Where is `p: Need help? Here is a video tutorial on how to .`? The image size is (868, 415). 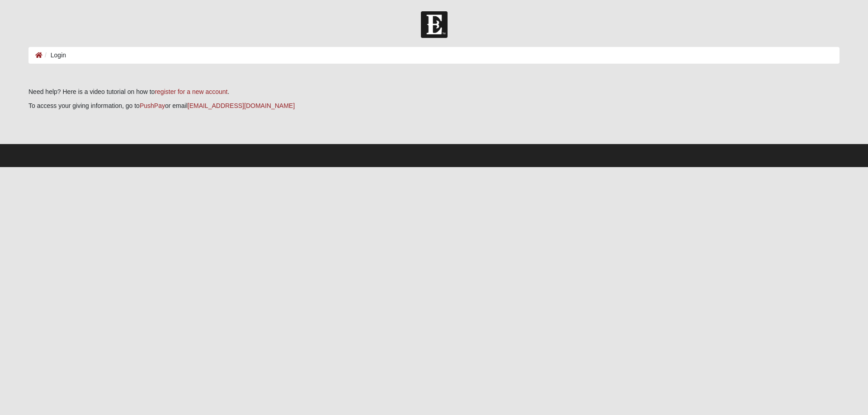
p: Need help? Here is a video tutorial on how to . is located at coordinates (434, 91).